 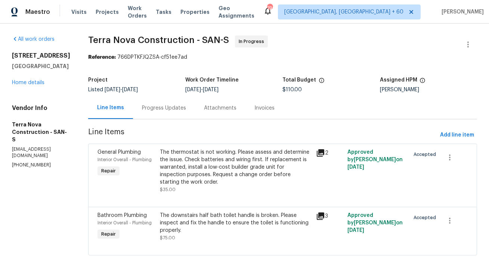 I want to click on div: Invoices, so click(x=265, y=108).